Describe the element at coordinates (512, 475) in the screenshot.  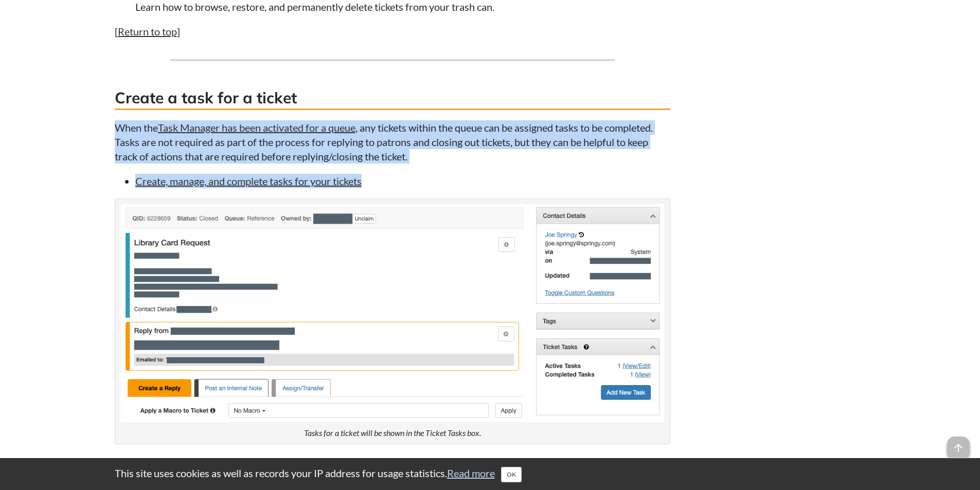
I see `button: Close` at that location.